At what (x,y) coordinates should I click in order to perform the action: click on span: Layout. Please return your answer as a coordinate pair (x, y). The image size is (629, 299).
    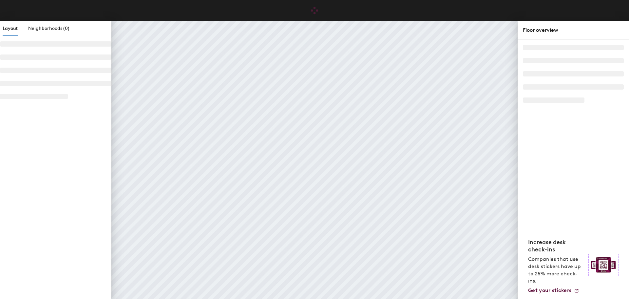
    Looking at the image, I should click on (10, 28).